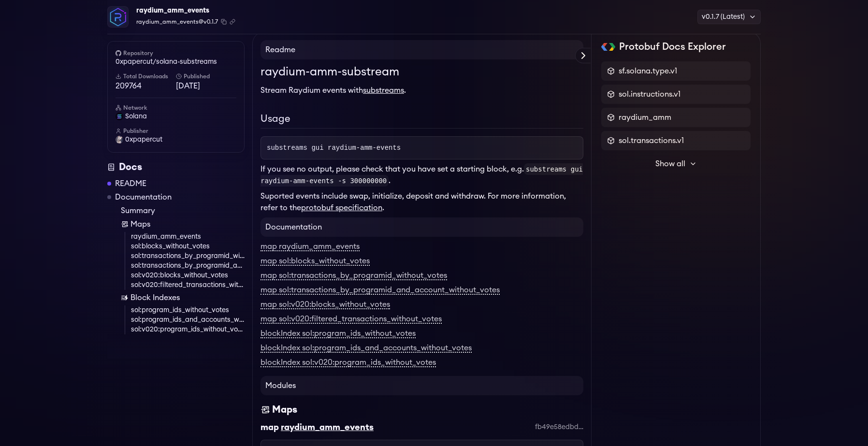 Image resolution: width=868 pixels, height=446 pixels. What do you see at coordinates (224, 22) in the screenshot?
I see `button: Copy package name and version` at bounding box center [224, 22].